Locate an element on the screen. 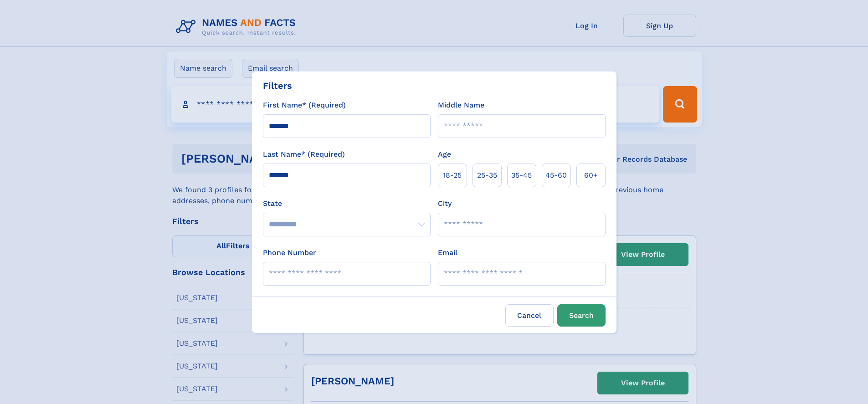 Image resolution: width=868 pixels, height=404 pixels. span: 60+ is located at coordinates (591, 175).